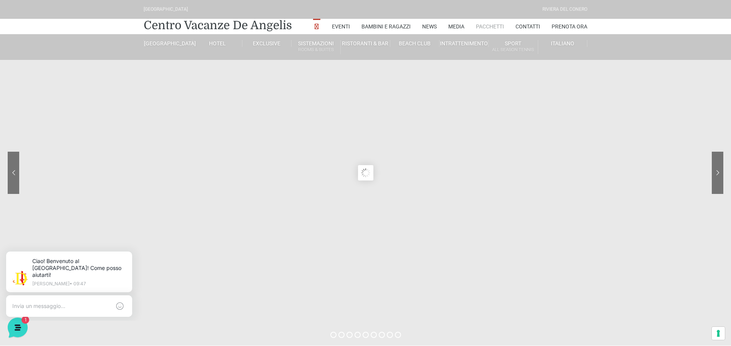 This screenshot has width=731, height=346. What do you see at coordinates (77, 256) in the screenshot?
I see `button: 1Messaggi` at bounding box center [77, 256].